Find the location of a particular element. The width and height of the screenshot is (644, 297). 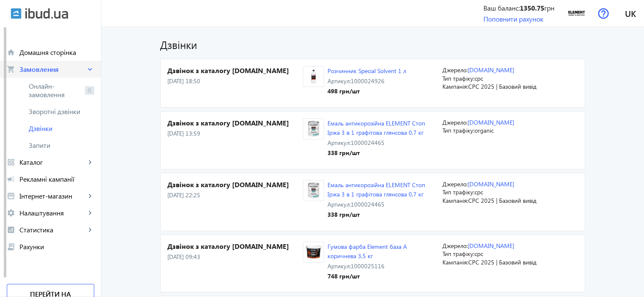

span: Онлайн-замовлення is located at coordinates (55, 90).